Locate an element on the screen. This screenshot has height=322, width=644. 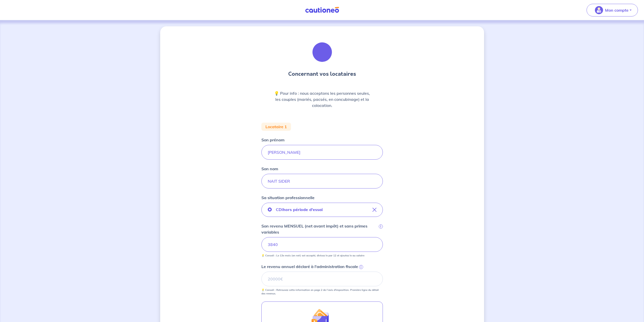
input: Doe is located at coordinates (322, 181).